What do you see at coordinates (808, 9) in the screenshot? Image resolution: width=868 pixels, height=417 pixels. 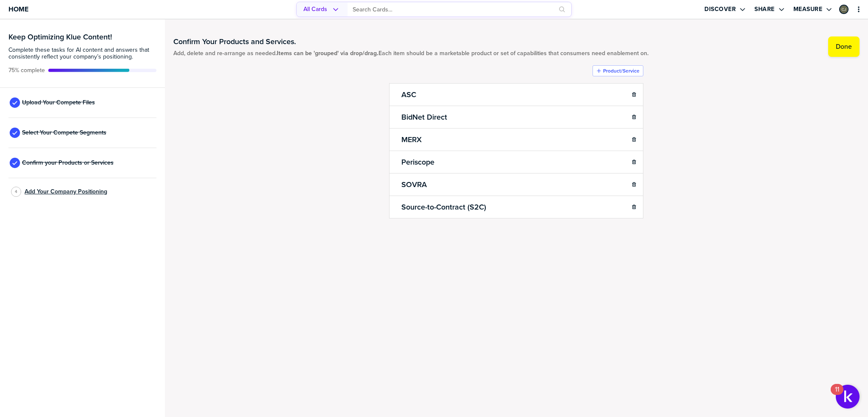 I see `label: Measure` at bounding box center [808, 9].